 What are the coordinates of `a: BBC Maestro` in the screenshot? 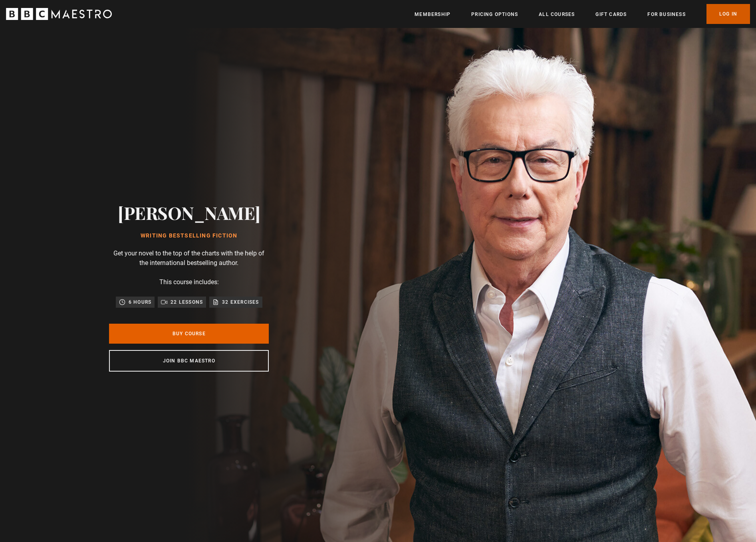 It's located at (58, 14).